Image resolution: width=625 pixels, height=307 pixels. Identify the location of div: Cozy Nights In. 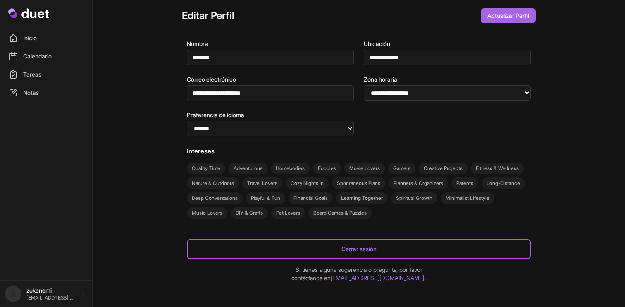
(307, 183).